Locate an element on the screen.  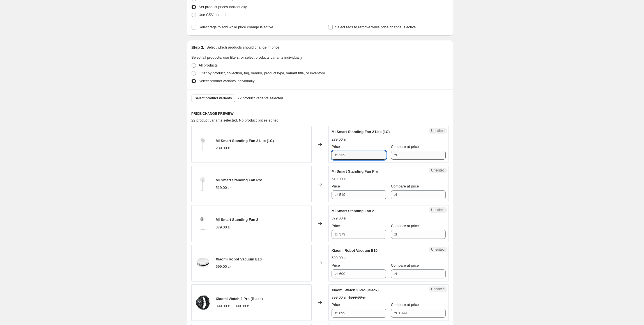
span: Set product prices individually is located at coordinates (223, 7).